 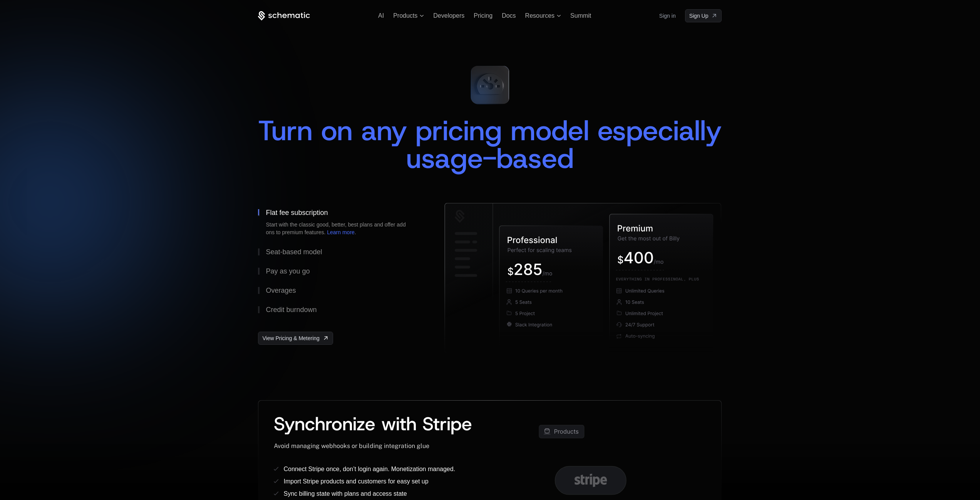 What do you see at coordinates (373, 423) in the screenshot?
I see `span: Synchronize with Stripe` at bounding box center [373, 423].